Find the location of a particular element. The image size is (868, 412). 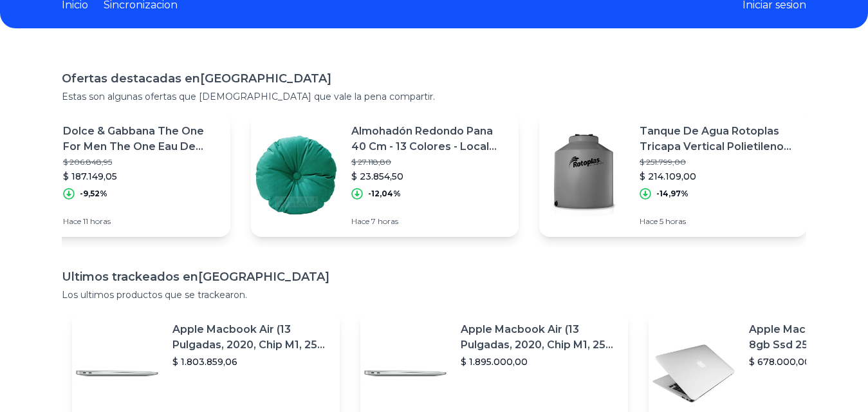

a: Featured imageTanque De Agua Rotoplas Tricapa Vertical Polietileno 850l Gris 118cm De Alto$ 251.7... is located at coordinates (673, 175).